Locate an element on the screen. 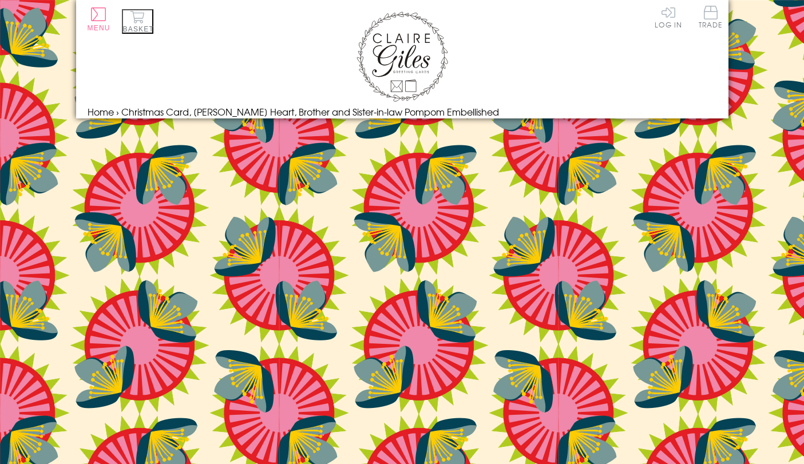 This screenshot has width=804, height=464. button: Menu is located at coordinates (99, 19).